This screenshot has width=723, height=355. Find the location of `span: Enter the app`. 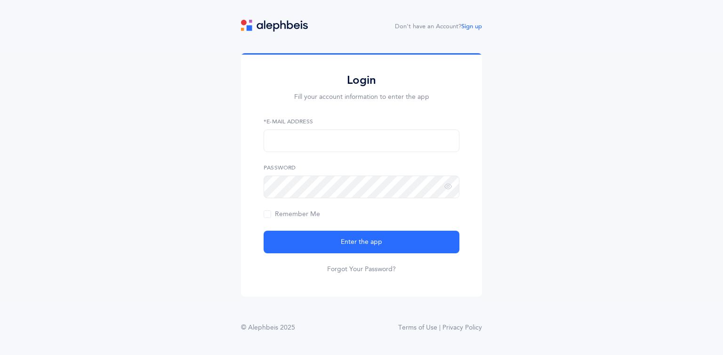

span: Enter the app is located at coordinates (361, 242).